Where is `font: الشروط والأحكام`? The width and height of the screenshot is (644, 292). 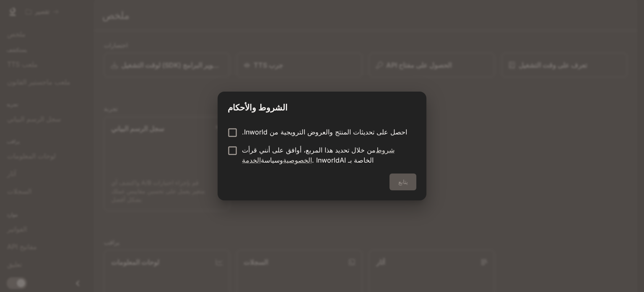
font: الشروط والأحكام is located at coordinates (258, 108).